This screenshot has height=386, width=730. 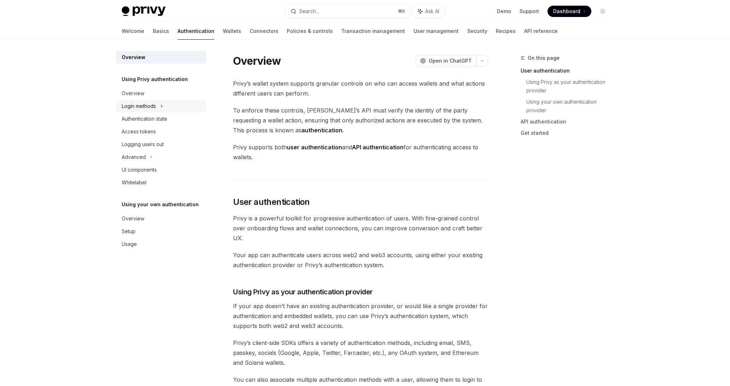 I want to click on a: User management, so click(x=436, y=31).